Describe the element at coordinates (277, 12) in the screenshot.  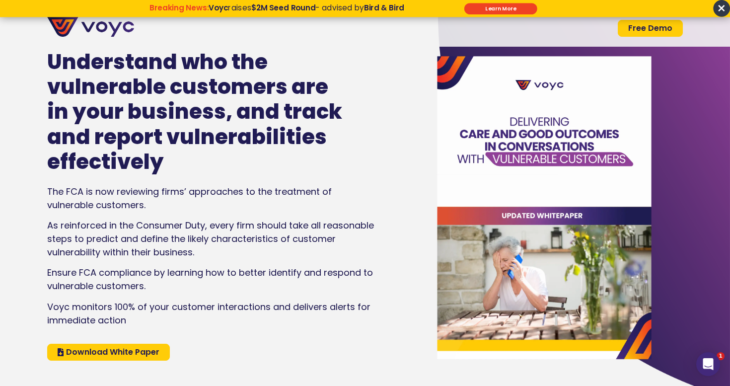
I see `div: Breaking News: Voyc raises $2M Seed Round - advised by Bird & Bird` at that location.